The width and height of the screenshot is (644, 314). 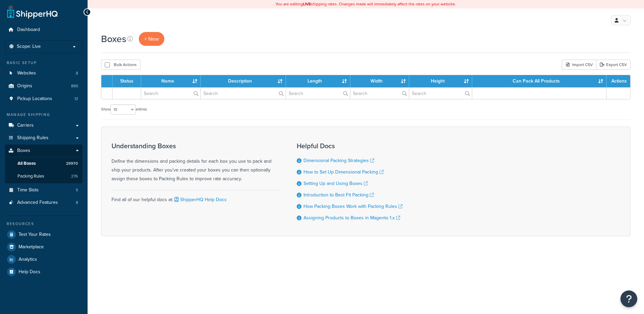 I want to click on th: Length, so click(x=318, y=81).